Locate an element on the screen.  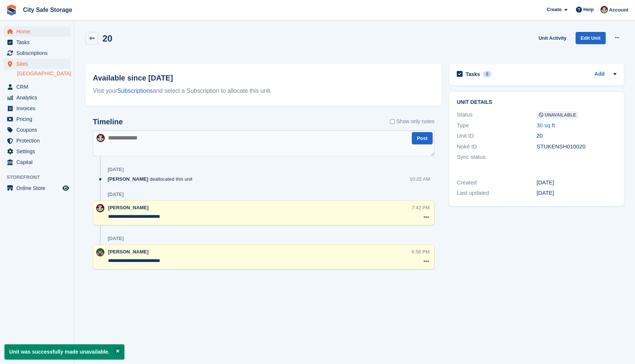
span: Unavailable is located at coordinates (557, 115).